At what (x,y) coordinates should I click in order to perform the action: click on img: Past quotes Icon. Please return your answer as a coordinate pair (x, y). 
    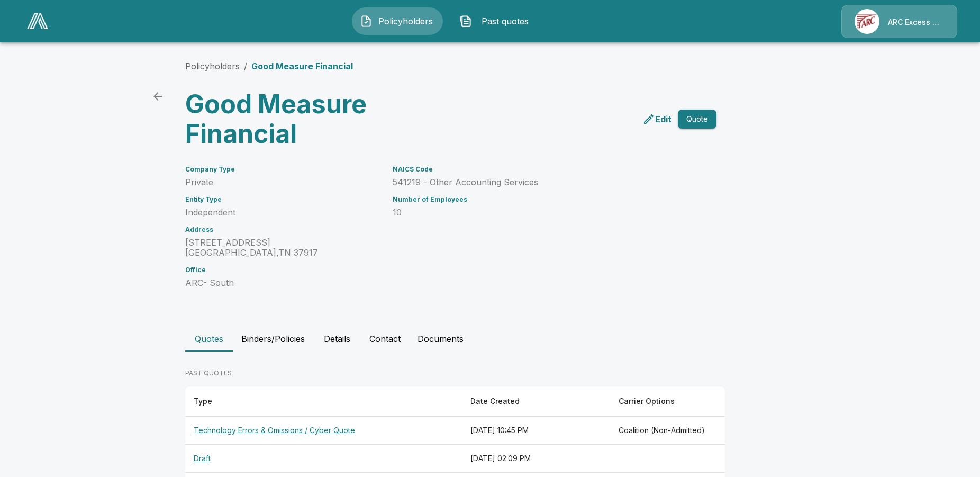
    Looking at the image, I should click on (466, 21).